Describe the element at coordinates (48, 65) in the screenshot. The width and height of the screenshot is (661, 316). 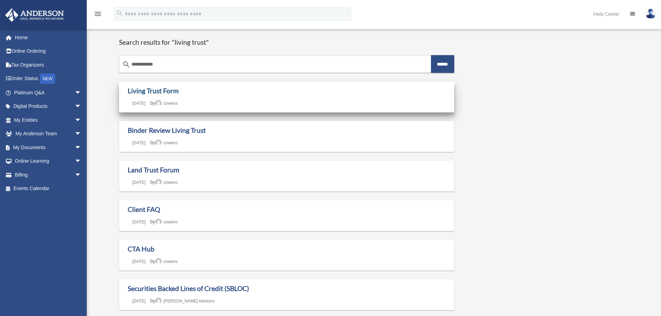
I see `a: Tax Organizers` at that location.